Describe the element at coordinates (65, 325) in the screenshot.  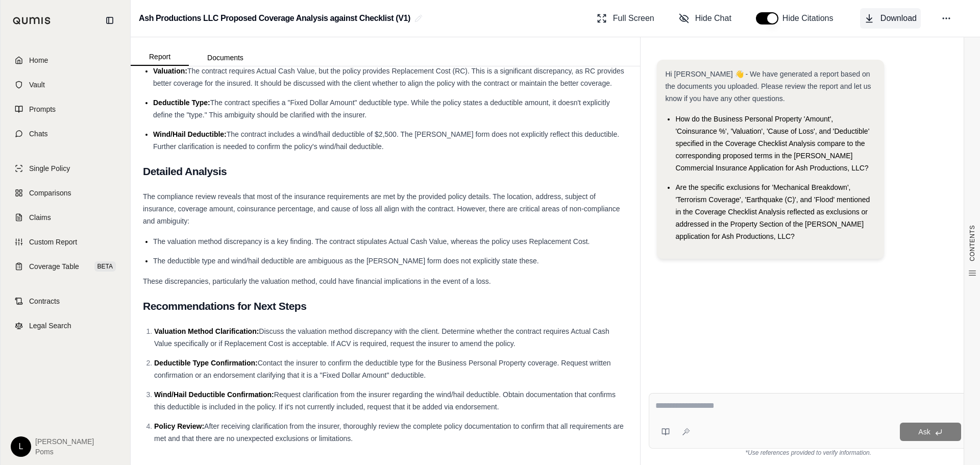
I see `a: Legal Search` at that location.